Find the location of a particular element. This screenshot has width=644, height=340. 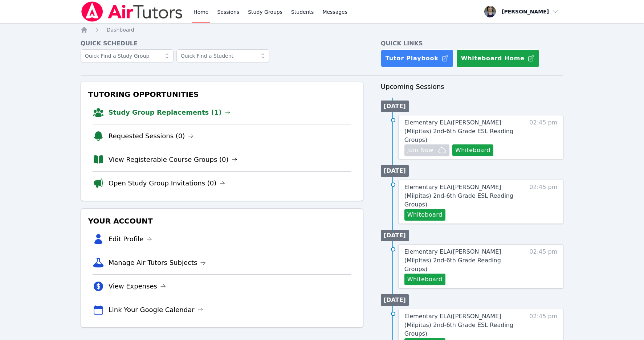

button: Join Now is located at coordinates (427, 150).